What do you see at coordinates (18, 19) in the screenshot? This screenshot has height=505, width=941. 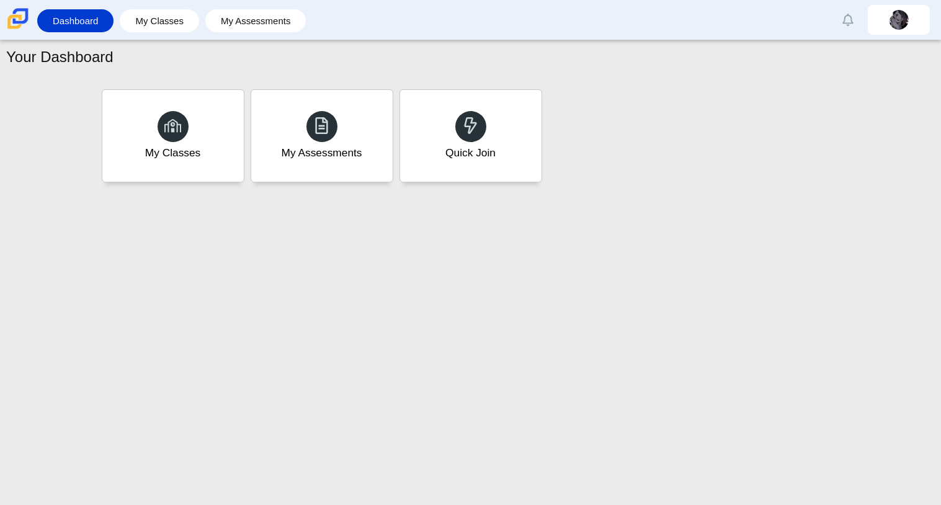 I see `img: Carmen School of Science & Technology` at bounding box center [18, 19].